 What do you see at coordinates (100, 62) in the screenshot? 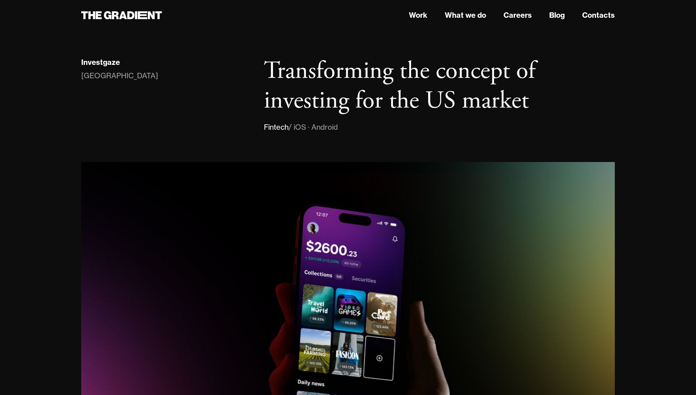
I see `div: Investgaze` at bounding box center [100, 62].